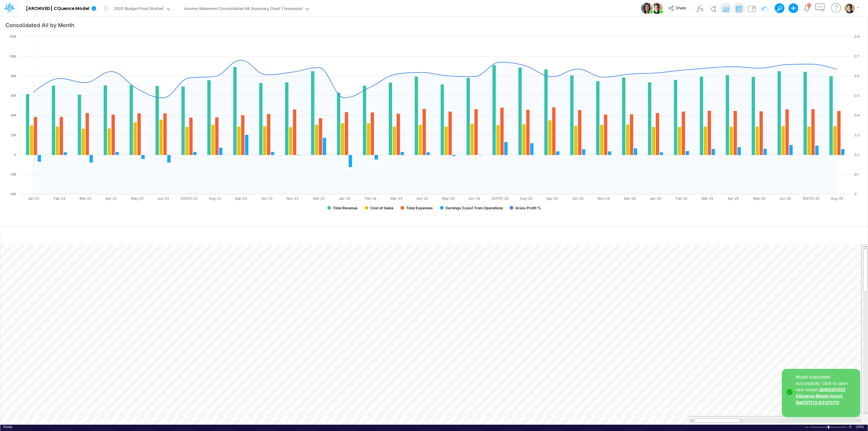 The height and width of the screenshot is (431, 868). Describe the element at coordinates (857, 56) in the screenshot. I see `text: 0.7` at that location.